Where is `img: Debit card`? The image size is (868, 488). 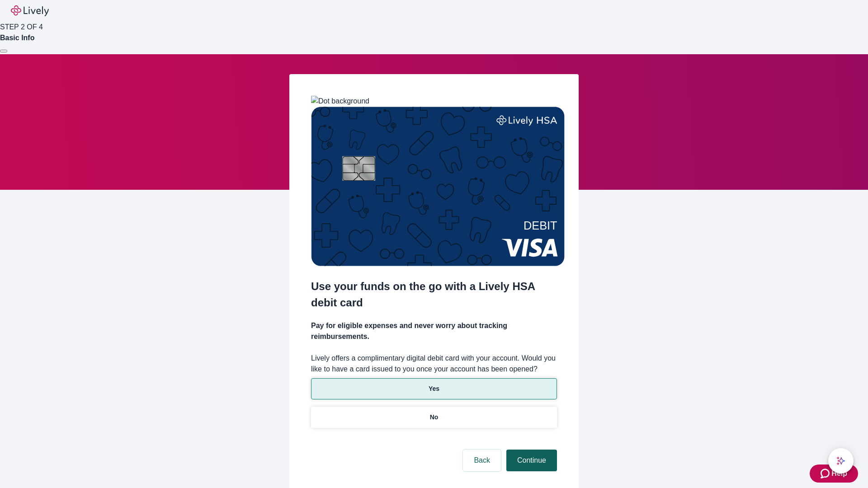 img: Debit card is located at coordinates (437, 186).